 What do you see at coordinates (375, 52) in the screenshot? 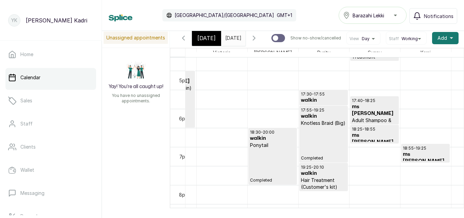
I see `span: Sunny` at bounding box center [375, 52].